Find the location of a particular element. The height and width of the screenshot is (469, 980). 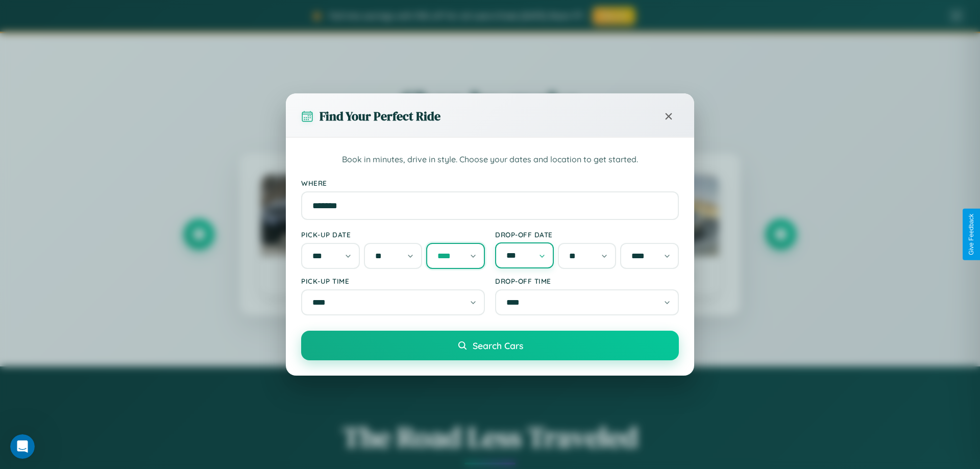

label: Pick-up Time is located at coordinates (393, 280).